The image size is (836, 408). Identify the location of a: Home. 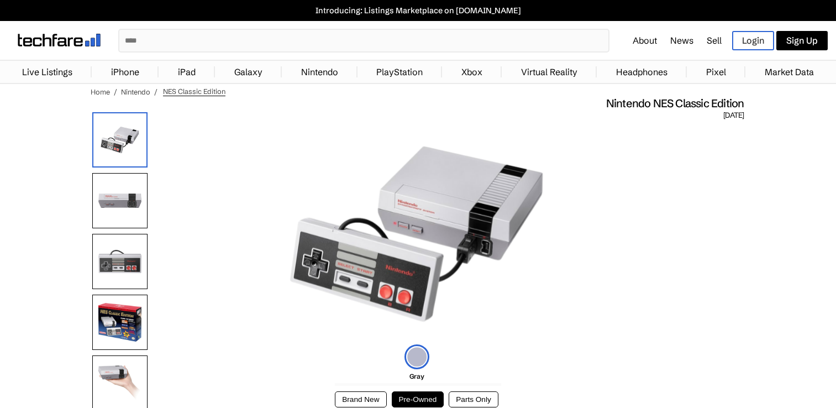
(100, 92).